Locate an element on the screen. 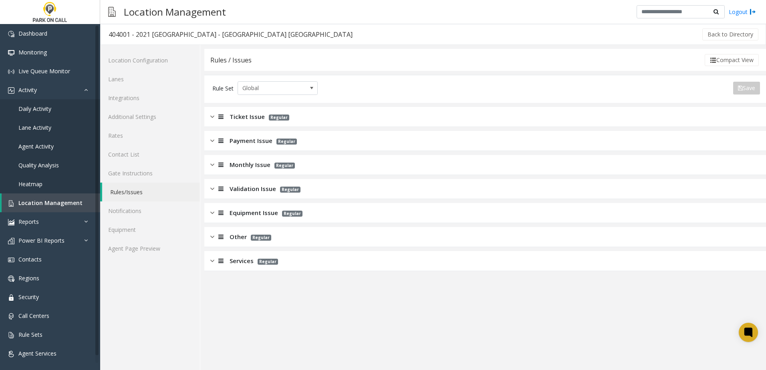 This screenshot has width=766, height=370. span: Dashboard is located at coordinates (33, 33).